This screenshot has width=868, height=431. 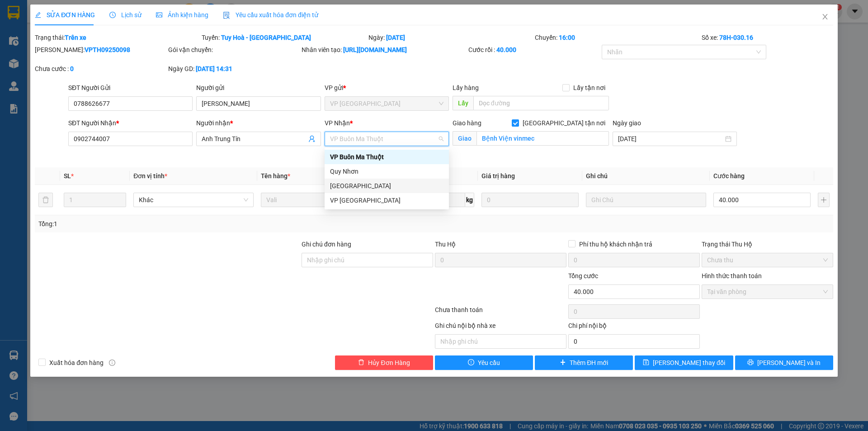 What do you see at coordinates (450, 37) in the screenshot?
I see `div: Ngày:` at bounding box center [450, 37].